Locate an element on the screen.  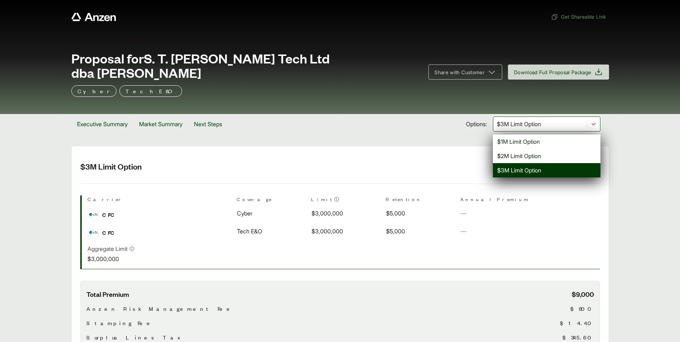
span: $9,000 is located at coordinates (583, 294).